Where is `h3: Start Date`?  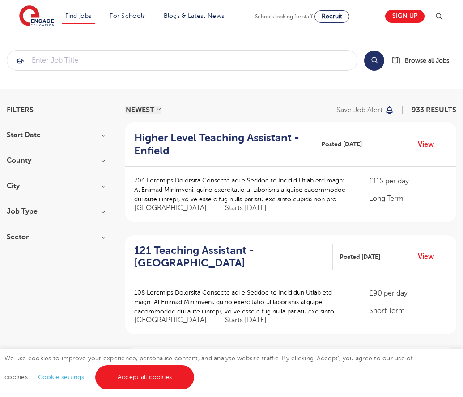
h3: Start Date is located at coordinates (56, 135).